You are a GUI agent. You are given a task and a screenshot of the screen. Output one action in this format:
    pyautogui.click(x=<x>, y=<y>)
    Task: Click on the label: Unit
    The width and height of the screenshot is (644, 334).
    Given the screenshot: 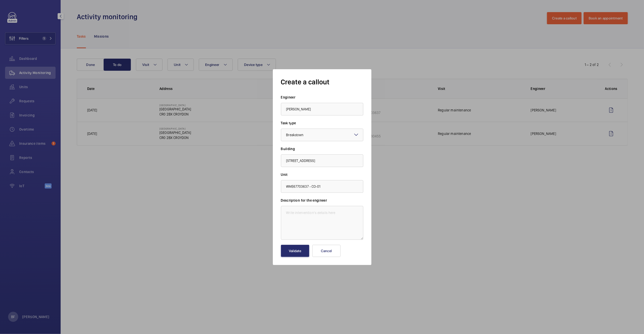 What is the action you would take?
    pyautogui.click(x=322, y=175)
    